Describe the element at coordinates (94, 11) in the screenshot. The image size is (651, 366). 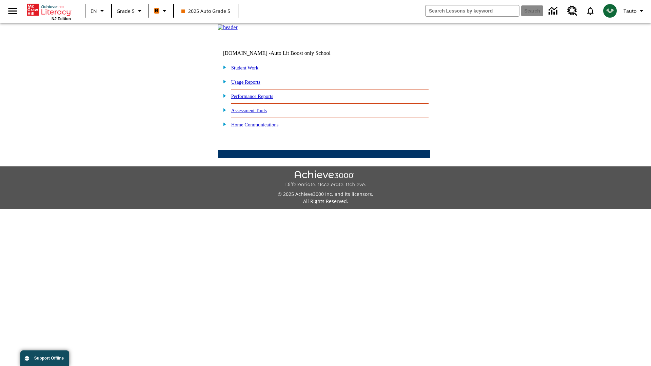
I see `span: EN` at that location.